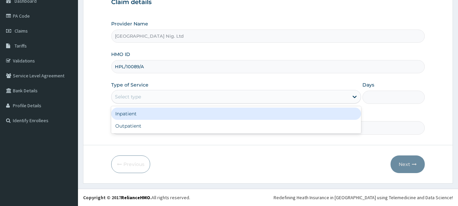 The image size is (458, 206). I want to click on a: RelianceHMO, so click(136, 197).